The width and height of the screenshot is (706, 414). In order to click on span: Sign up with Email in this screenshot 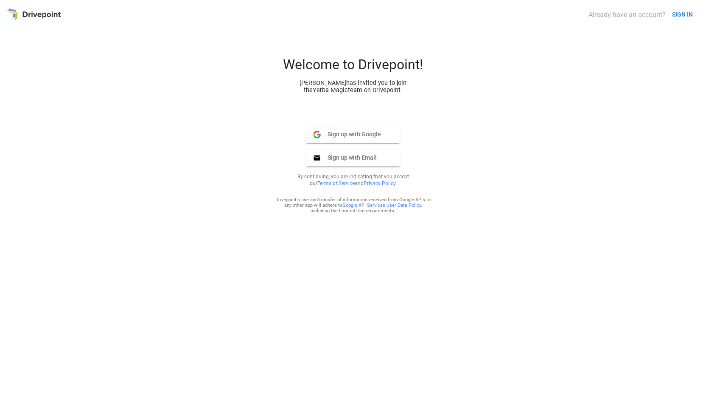, I will do `click(349, 157)`.